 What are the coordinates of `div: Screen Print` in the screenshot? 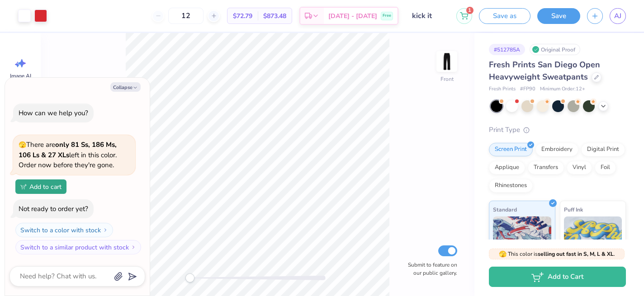 It's located at (510, 149).